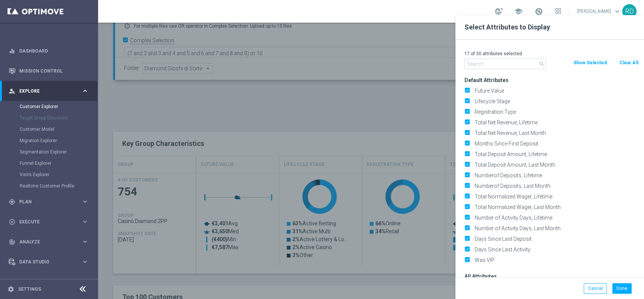  Describe the element at coordinates (49, 140) in the screenshot. I see `a: Migration Explorer` at that location.